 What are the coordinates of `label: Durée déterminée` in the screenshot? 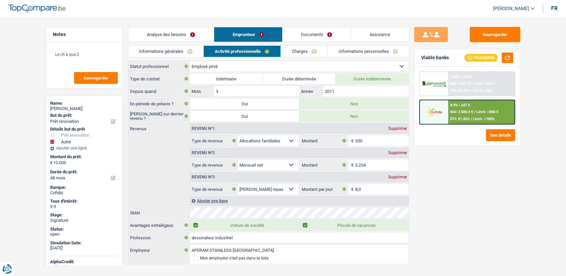 It's located at (299, 79).